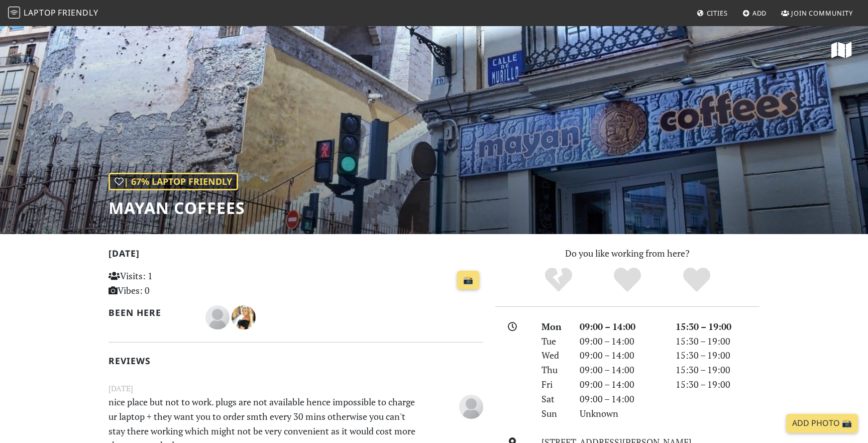 The image size is (868, 443). Describe the element at coordinates (167, 283) in the screenshot. I see `p: Visits: 1 Vibes: 0` at that location.